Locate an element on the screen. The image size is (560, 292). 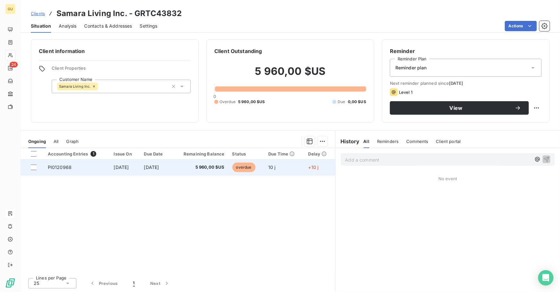
button: Next is located at coordinates (160, 283).